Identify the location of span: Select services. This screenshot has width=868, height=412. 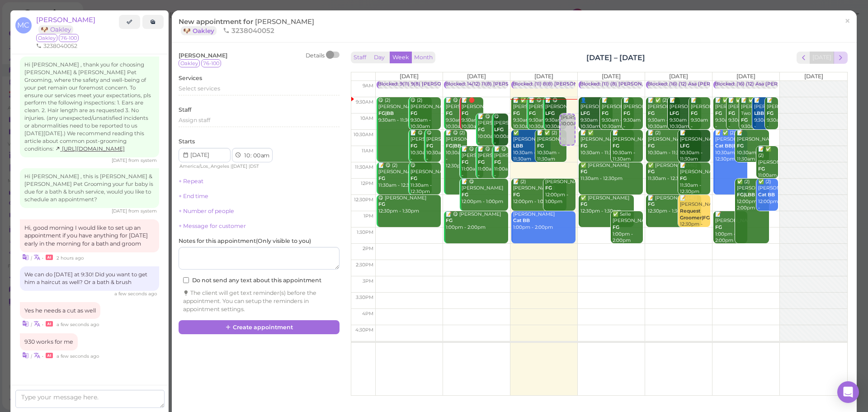
(199, 88).